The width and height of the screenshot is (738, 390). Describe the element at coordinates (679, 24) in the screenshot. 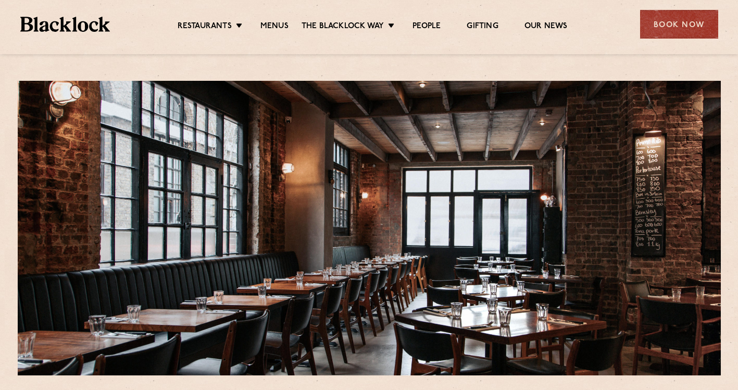

I see `div: Book Now` at that location.